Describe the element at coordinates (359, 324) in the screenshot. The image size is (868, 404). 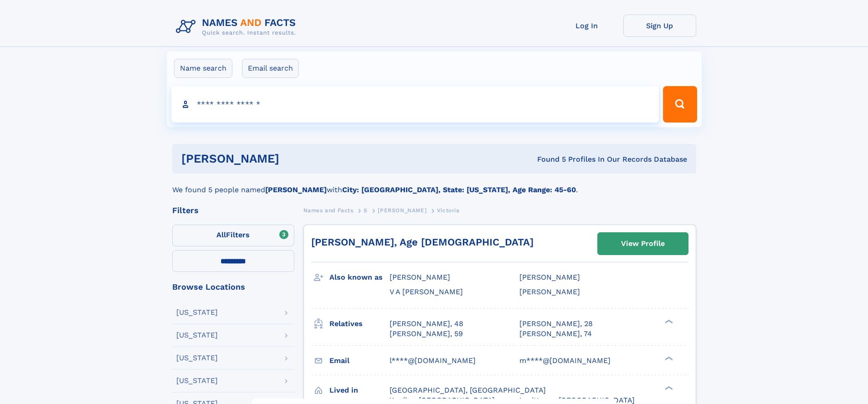
I see `h3: Relatives` at that location.